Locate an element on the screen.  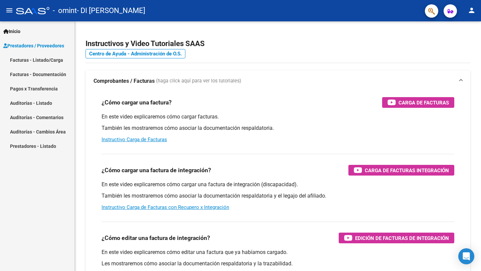
span: Inicio is located at coordinates (12, 31).